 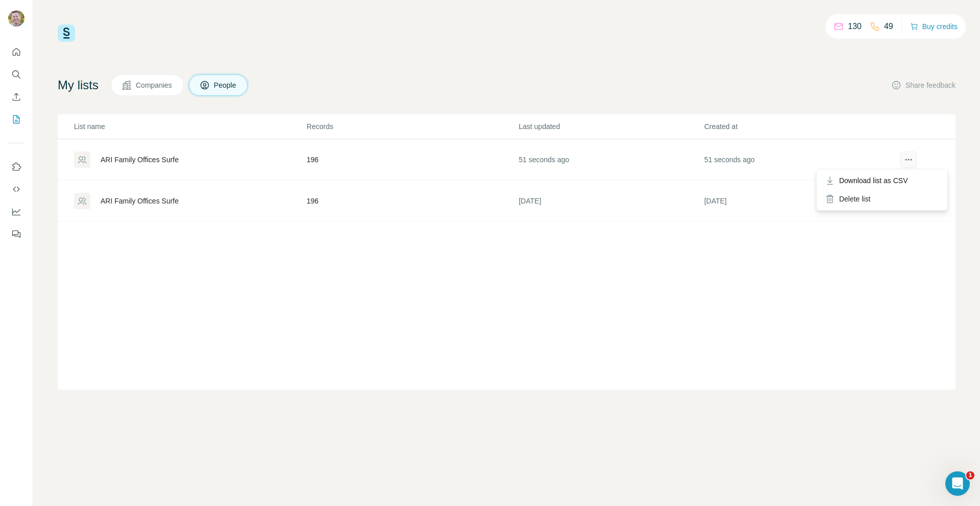 I want to click on img: Profile image for FinAI, so click(x=31, y=189).